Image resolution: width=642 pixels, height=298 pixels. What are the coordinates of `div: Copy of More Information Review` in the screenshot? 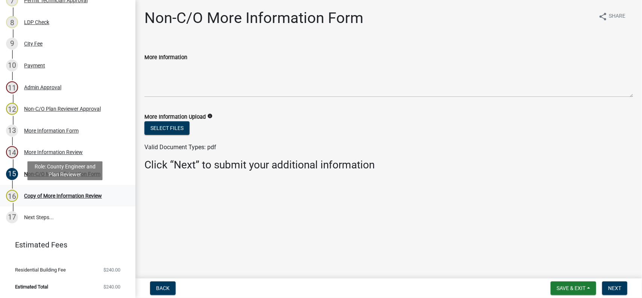 It's located at (63, 196).